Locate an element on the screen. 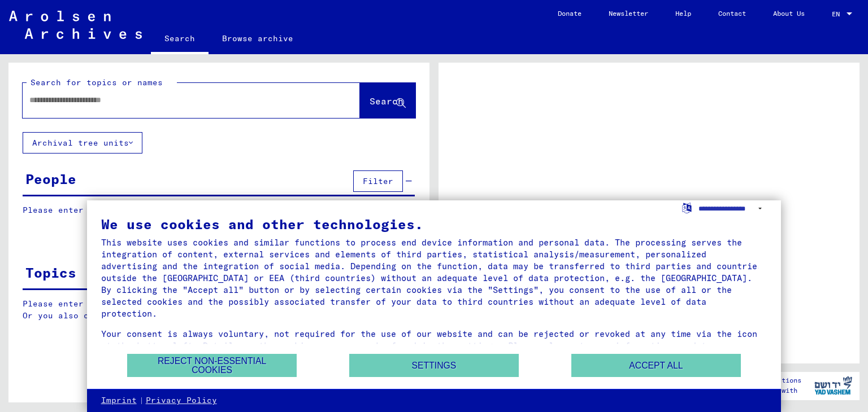 The width and height of the screenshot is (868, 412). img: Arolsen_neg.svg is located at coordinates (75, 24).